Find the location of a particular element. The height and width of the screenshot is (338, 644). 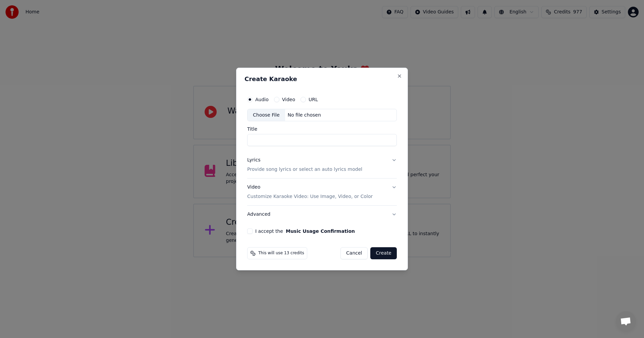

label: I accept the is located at coordinates (305, 231).